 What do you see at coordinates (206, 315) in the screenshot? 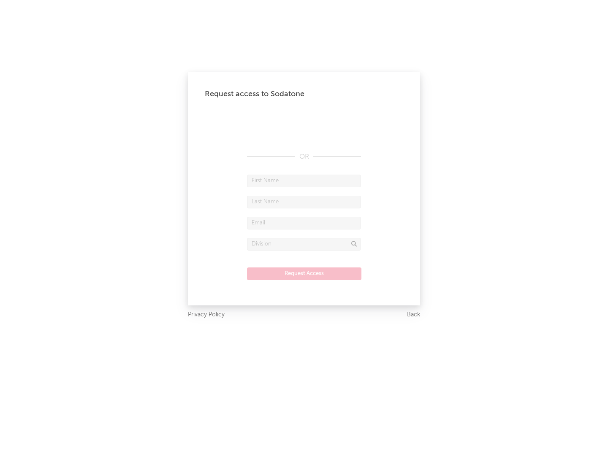
I see `a: Privacy Policy` at bounding box center [206, 315].